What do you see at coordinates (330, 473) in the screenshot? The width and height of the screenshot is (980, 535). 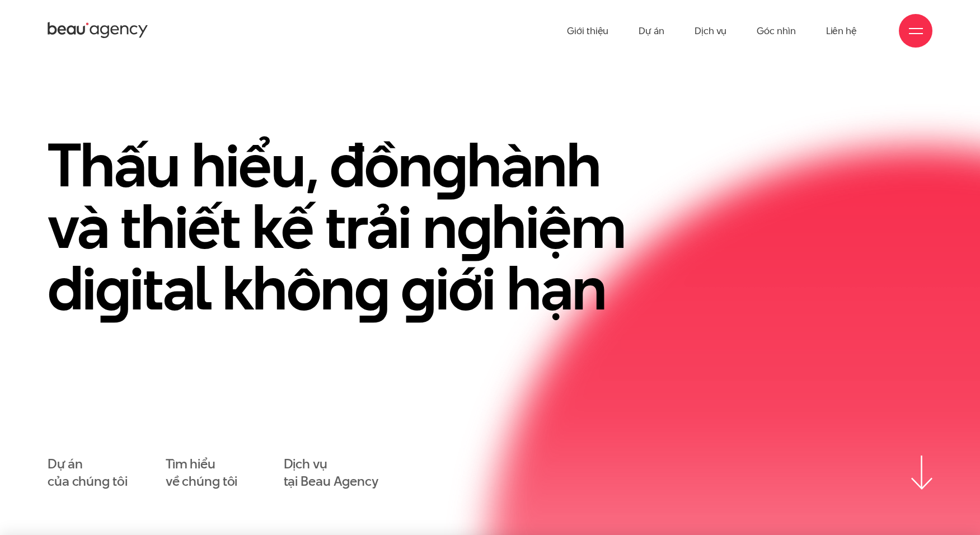 I see `a: Dịch vụtại Beau Agency` at bounding box center [330, 473].